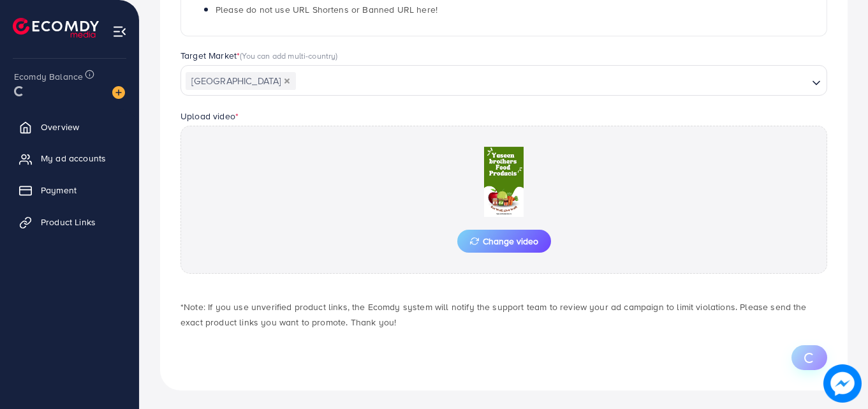  What do you see at coordinates (327, 10) in the screenshot?
I see `span: Please do not use URL Shortens or Banned URL here!` at bounding box center [327, 10].